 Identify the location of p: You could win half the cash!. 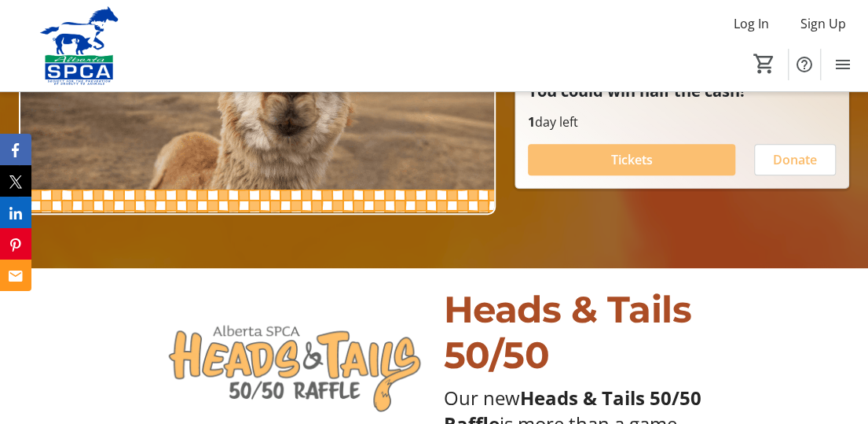
(682, 91).